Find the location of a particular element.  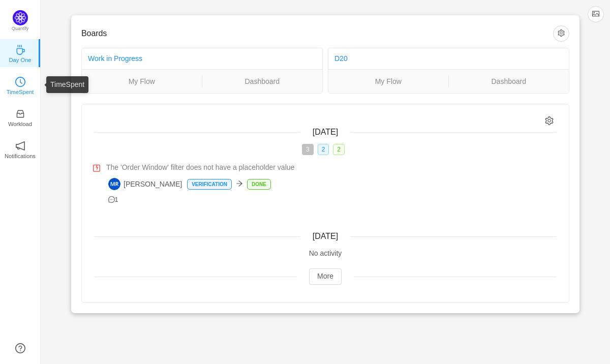

button: icon: setting is located at coordinates (561, 34).